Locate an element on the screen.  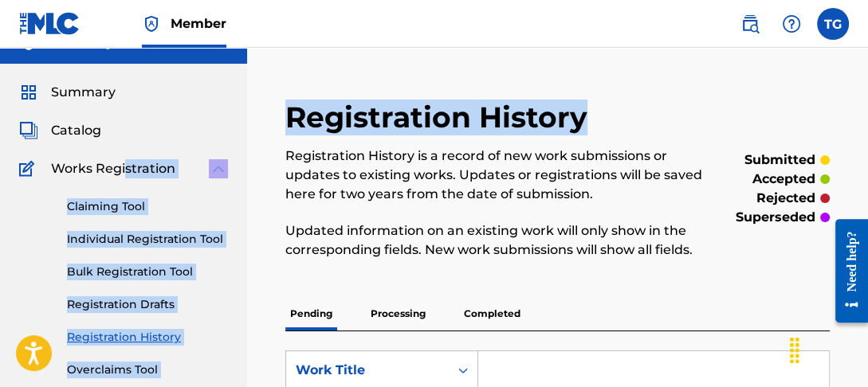
p: Processing is located at coordinates (398, 314).